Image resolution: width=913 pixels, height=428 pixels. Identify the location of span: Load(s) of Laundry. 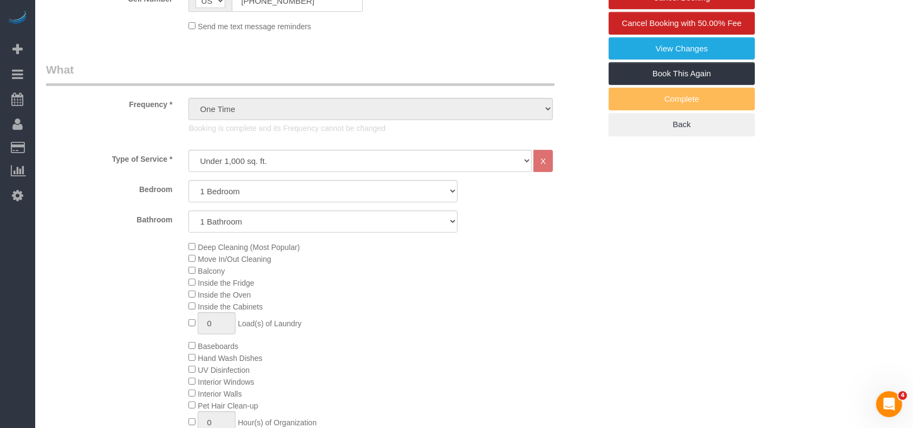
(270, 324).